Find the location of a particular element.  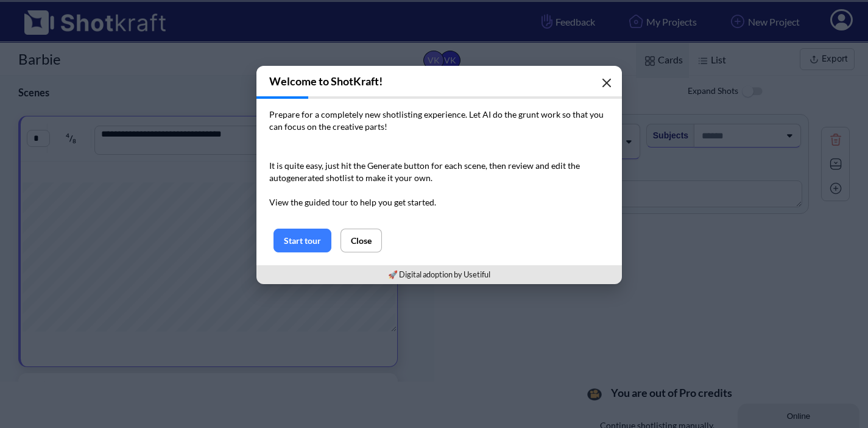

a: 🚀 Digital adoption by Usetiful is located at coordinates (440, 275).